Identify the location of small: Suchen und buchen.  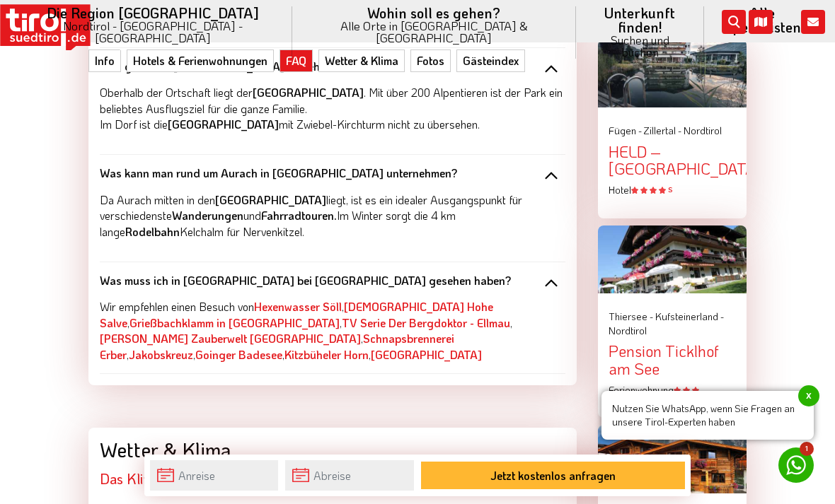
(640, 46).